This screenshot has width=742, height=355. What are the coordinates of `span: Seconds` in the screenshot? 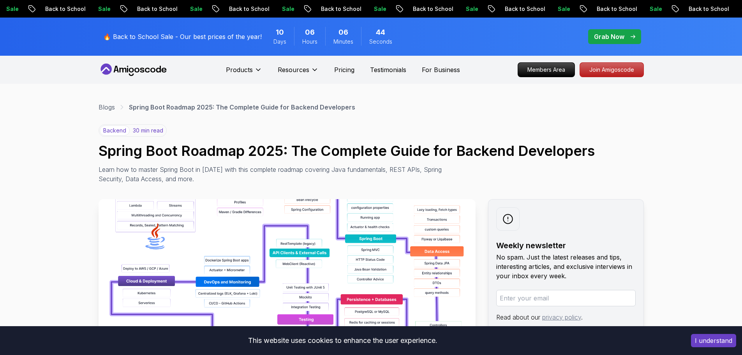 It's located at (381, 42).